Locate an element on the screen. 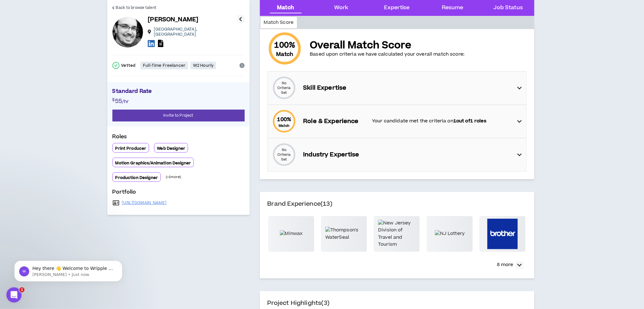  span: info-circle is located at coordinates (242, 65).